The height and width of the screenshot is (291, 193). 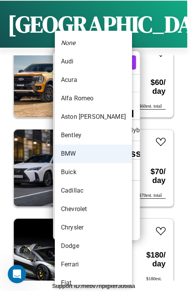 What do you see at coordinates (93, 80) in the screenshot?
I see `li: Acura` at bounding box center [93, 80].